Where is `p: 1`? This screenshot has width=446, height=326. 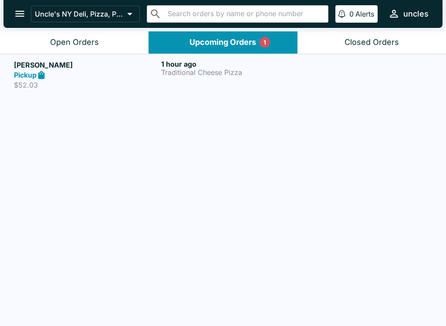
p: 1 is located at coordinates (265, 42).